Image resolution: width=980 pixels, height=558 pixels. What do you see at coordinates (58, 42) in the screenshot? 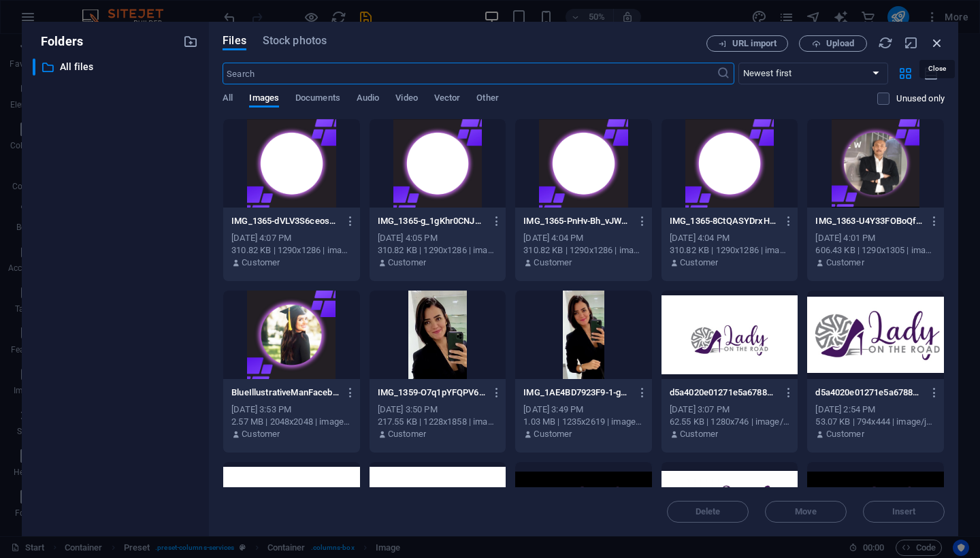
I see `p: Folders` at bounding box center [58, 42].